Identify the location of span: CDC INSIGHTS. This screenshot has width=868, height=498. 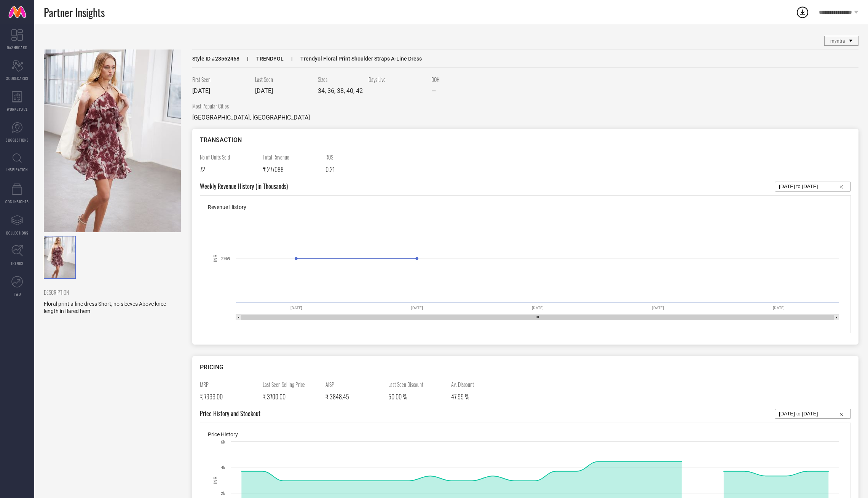
(17, 201).